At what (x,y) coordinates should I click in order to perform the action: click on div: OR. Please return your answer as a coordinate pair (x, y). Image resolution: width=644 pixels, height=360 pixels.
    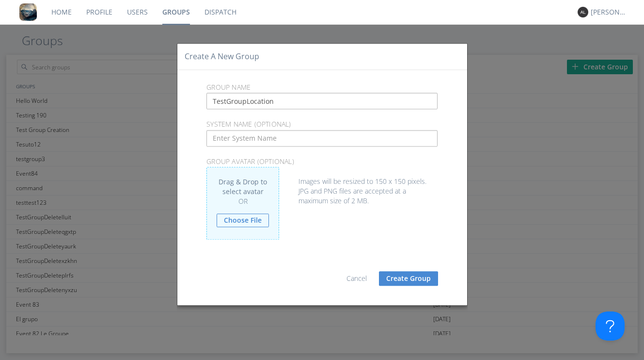
    Looking at the image, I should click on (243, 201).